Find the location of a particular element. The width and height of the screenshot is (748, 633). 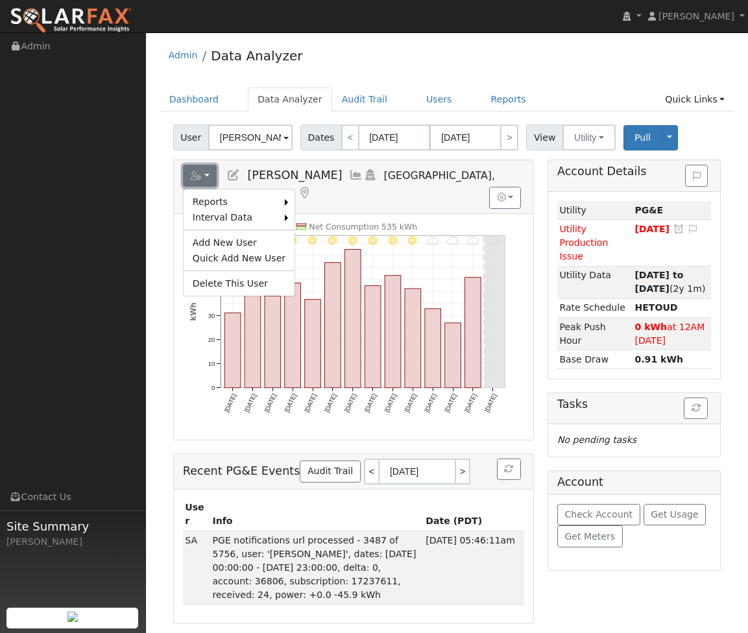

button: Pull is located at coordinates (642, 138).